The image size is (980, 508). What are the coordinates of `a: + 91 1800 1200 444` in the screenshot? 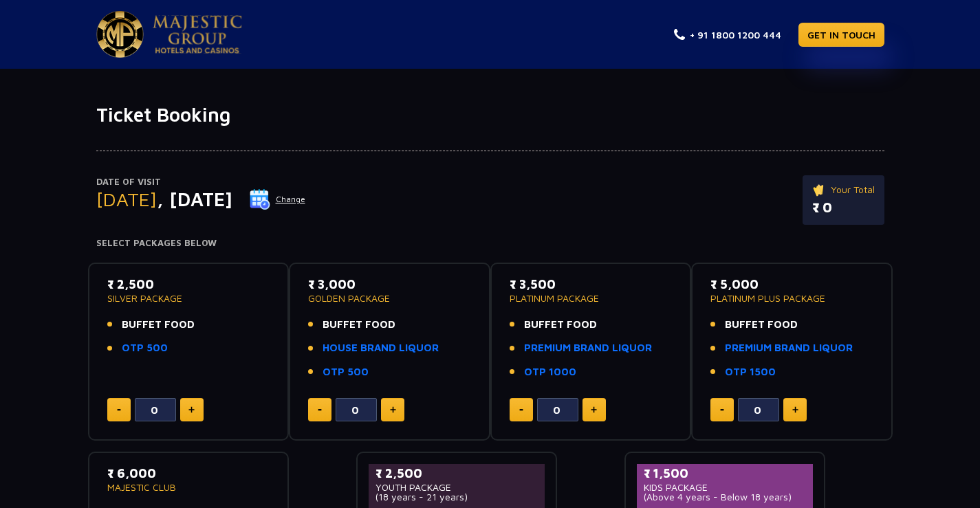 It's located at (728, 34).